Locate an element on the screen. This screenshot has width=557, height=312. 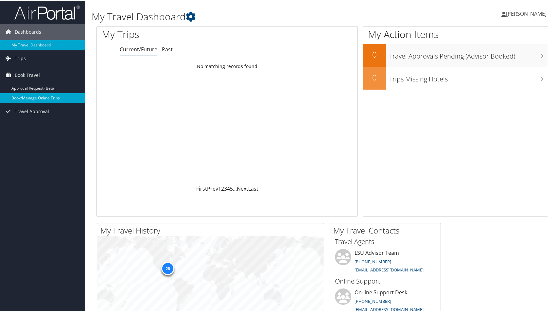
a: Prev is located at coordinates (213, 188).